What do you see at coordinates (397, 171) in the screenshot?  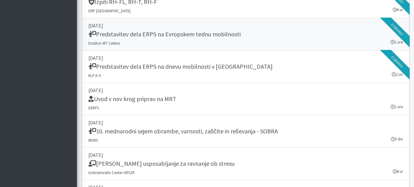 I see `small: 8 ur` at bounding box center [397, 171].